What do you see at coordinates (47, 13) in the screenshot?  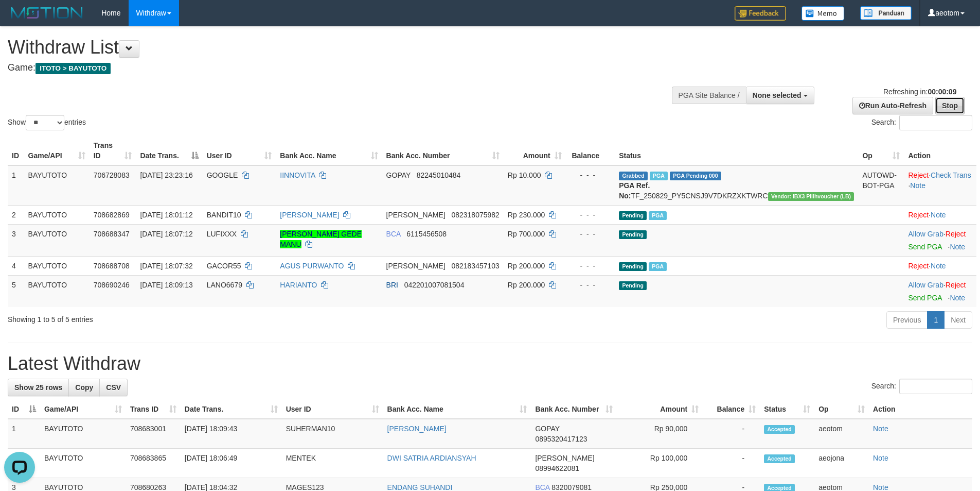 I see `img: MOTION_logo.png` at bounding box center [47, 13].